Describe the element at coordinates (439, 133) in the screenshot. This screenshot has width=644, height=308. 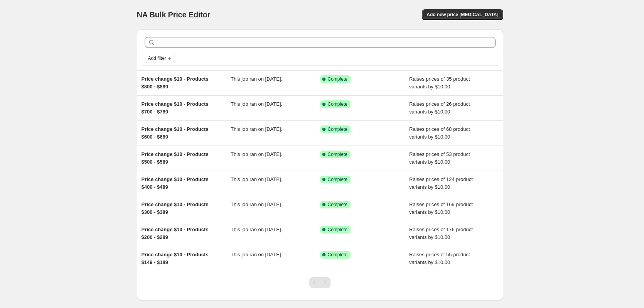
I see `span: Raises prices of 68 product variants by $10.00` at that location.